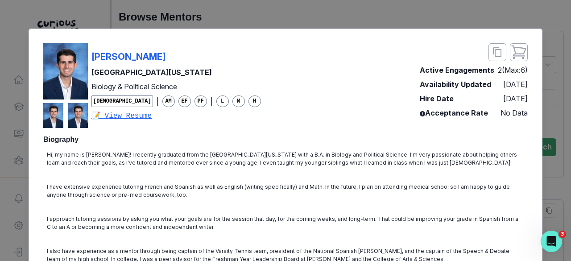  Describe the element at coordinates (201, 101) in the screenshot. I see `span: PF` at that location.